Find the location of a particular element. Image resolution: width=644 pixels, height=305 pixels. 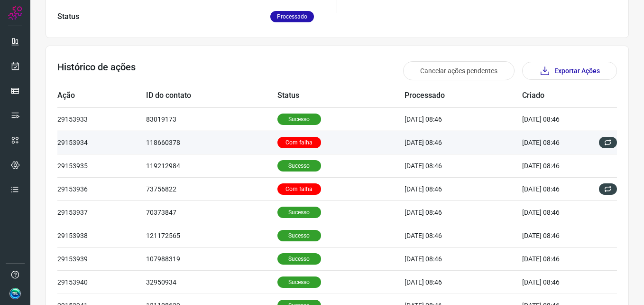

img: Logo is located at coordinates (16, 13).